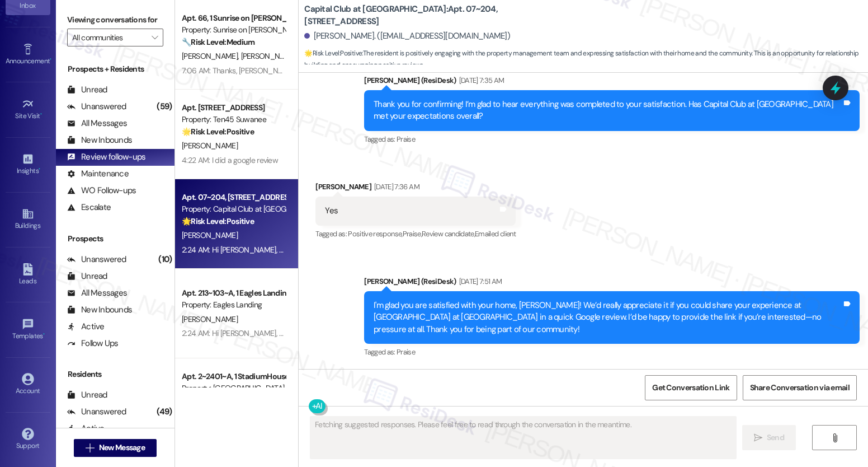 This screenshot has height=467, width=868. Describe the element at coordinates (28, 110) in the screenshot. I see `a: Site Visit •` at that location.